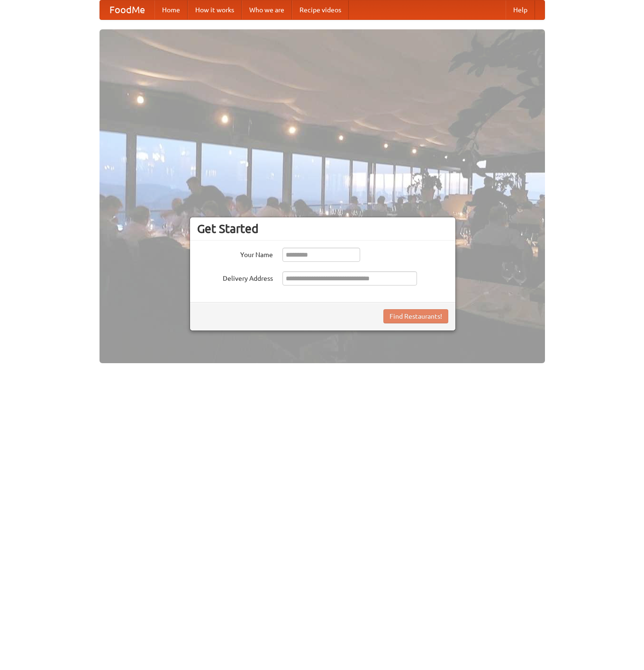 Image resolution: width=644 pixels, height=670 pixels. I want to click on button: Find Restaurants!, so click(415, 316).